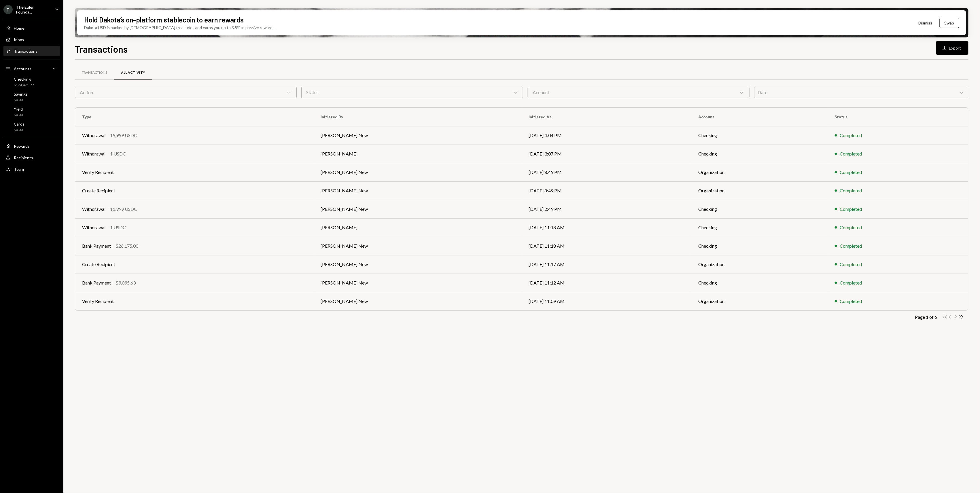  What do you see at coordinates (123, 136) in the screenshot?
I see `div: 19,999 USDC` at bounding box center [123, 136].